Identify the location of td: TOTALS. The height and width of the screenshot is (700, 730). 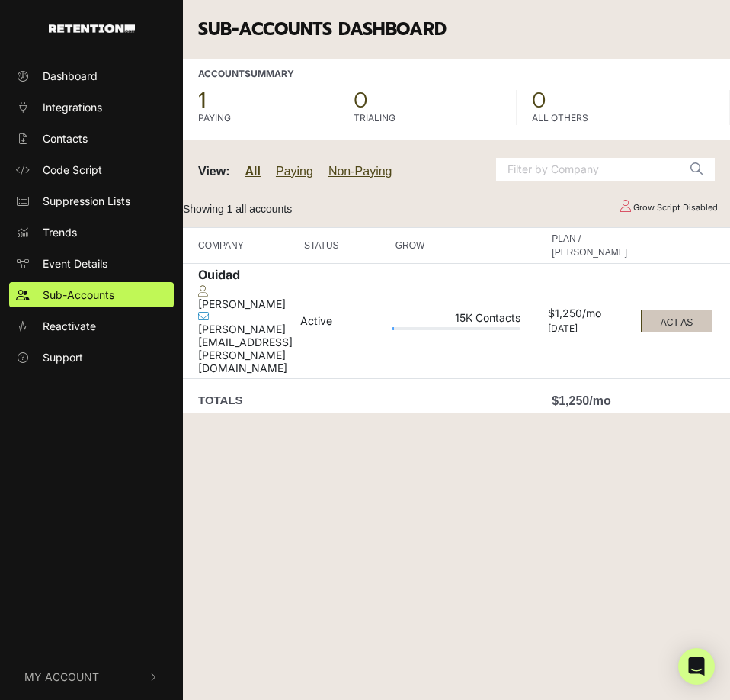
(240, 396).